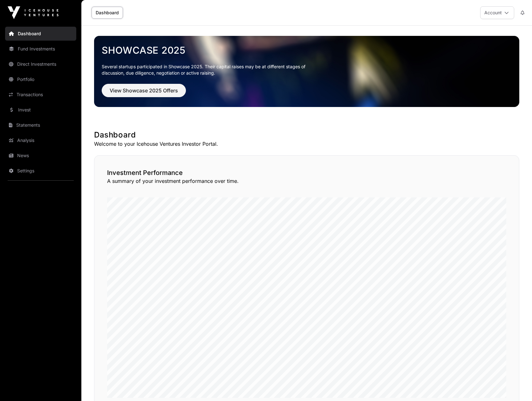  Describe the element at coordinates (41, 140) in the screenshot. I see `a: Analysis` at that location.